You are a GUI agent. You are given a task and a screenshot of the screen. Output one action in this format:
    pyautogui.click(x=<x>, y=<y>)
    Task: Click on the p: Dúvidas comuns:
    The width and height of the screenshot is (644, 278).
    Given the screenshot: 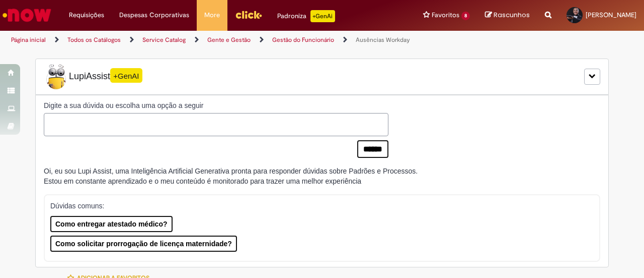 What is the action you would take?
    pyautogui.click(x=318, y=206)
    